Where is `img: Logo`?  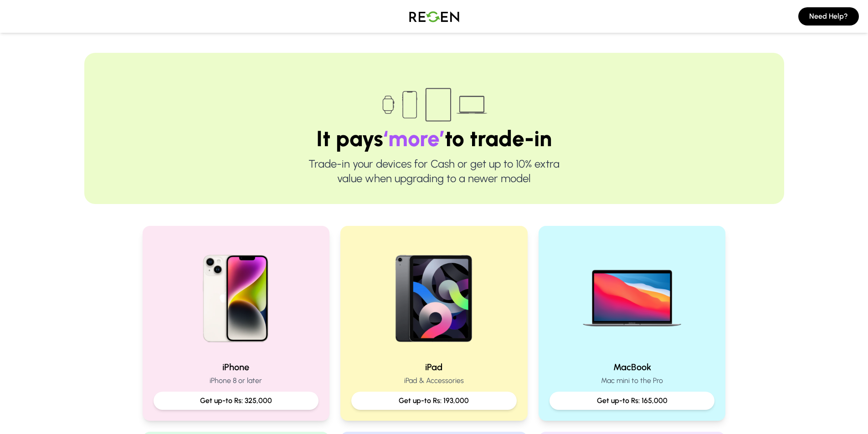
img: Logo is located at coordinates (434, 17).